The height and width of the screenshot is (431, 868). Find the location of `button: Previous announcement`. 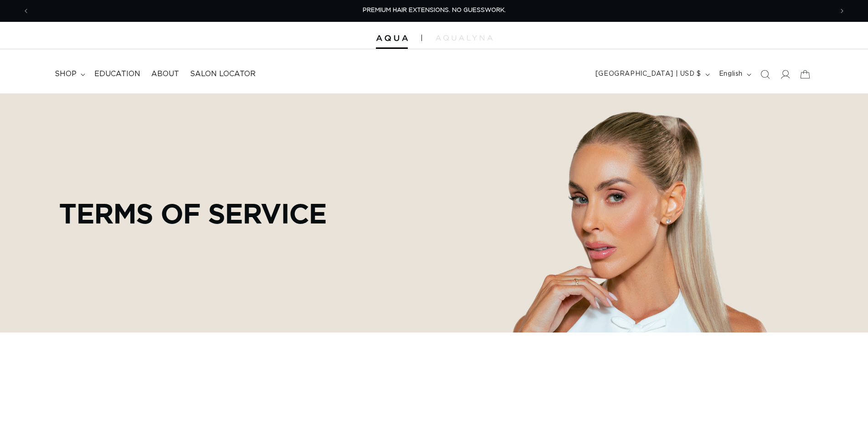

button: Previous announcement is located at coordinates (26, 11).